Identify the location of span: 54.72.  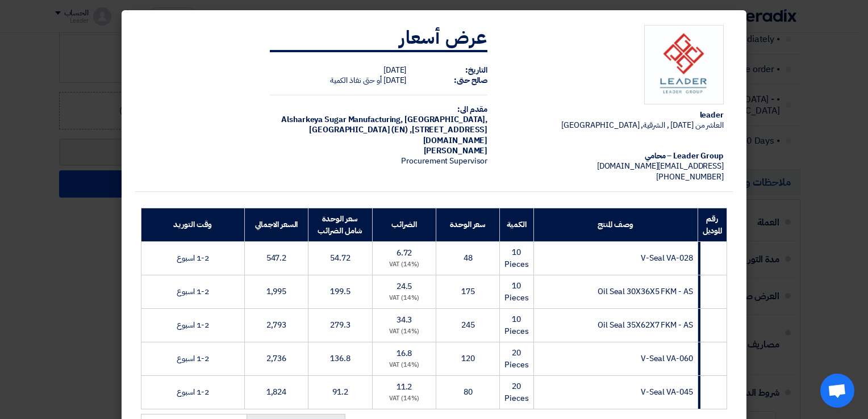
(340, 258).